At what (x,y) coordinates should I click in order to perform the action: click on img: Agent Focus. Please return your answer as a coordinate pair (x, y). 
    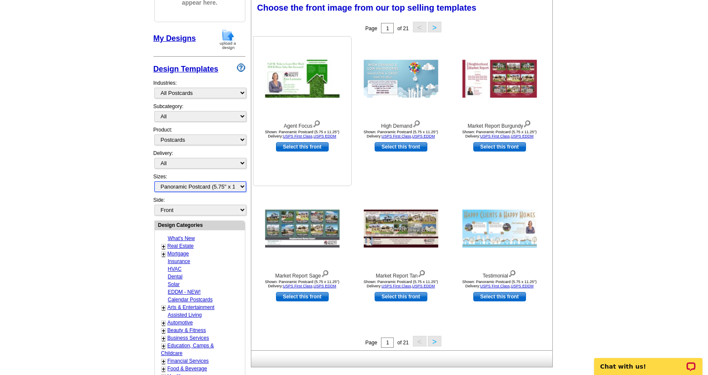
    Looking at the image, I should click on (302, 79).